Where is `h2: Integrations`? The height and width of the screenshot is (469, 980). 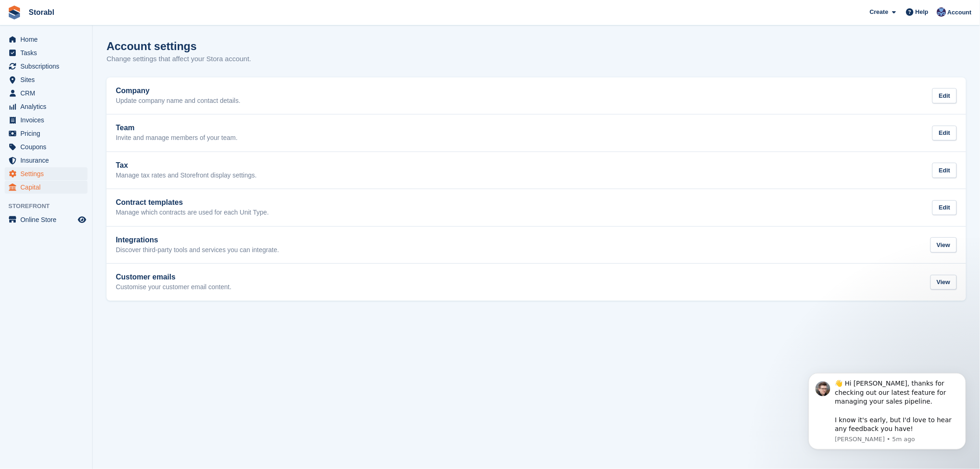
h2: Integrations is located at coordinates (198, 239).